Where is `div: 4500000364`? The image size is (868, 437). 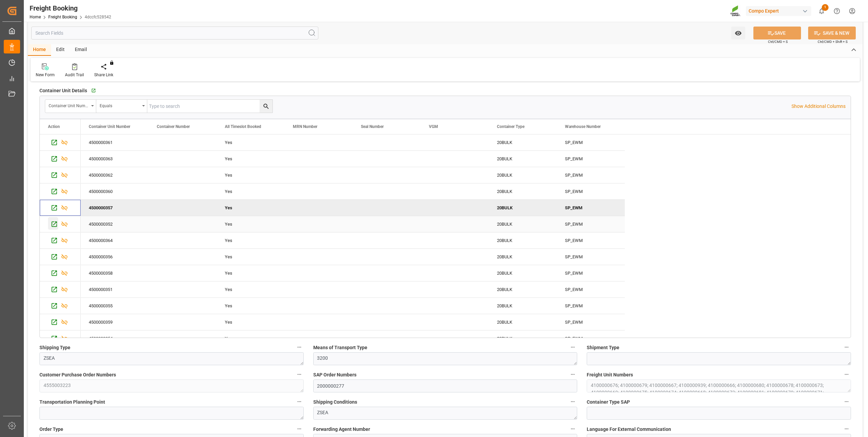 div: 4500000364 is located at coordinates (115, 240).